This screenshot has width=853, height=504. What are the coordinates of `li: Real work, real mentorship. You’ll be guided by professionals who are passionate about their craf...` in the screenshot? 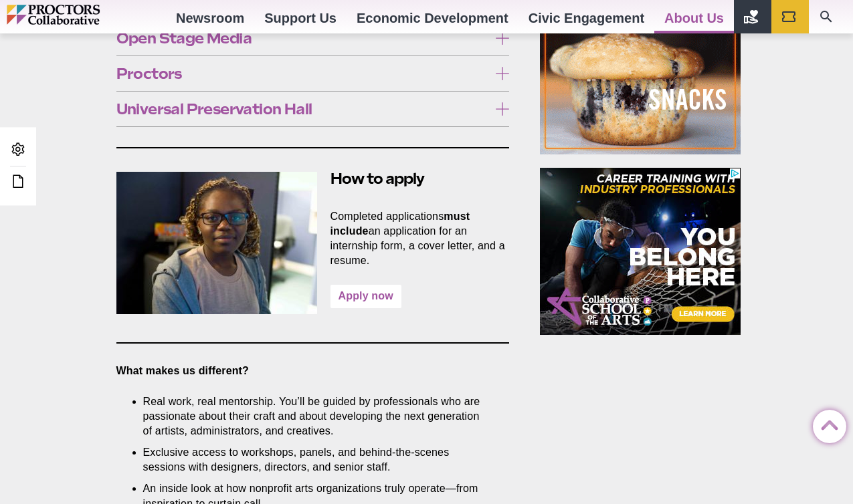 It's located at (317, 417).